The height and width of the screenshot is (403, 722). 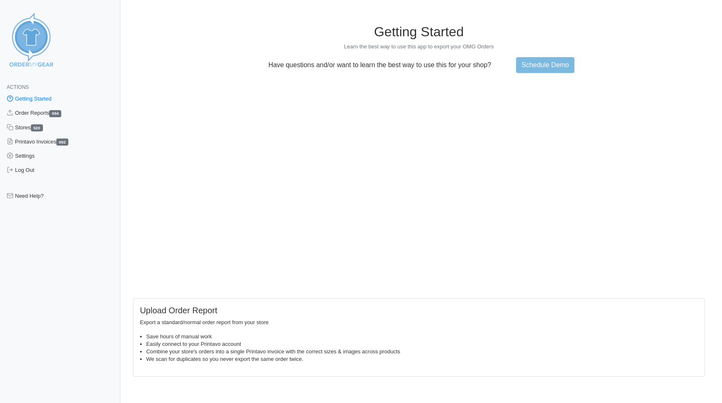 I want to click on p: Export a standard/normal order report from your store, so click(x=419, y=322).